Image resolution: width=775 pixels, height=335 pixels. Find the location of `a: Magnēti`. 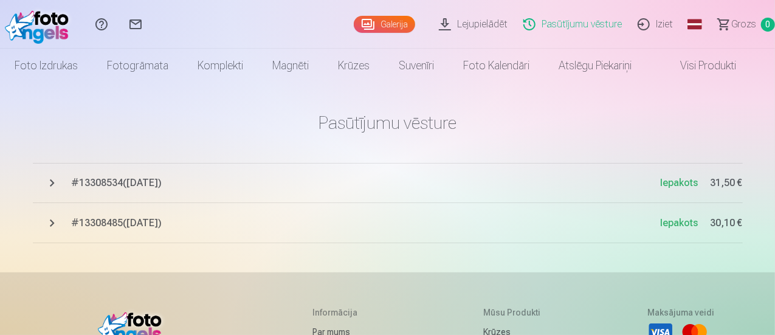

a: Magnēti is located at coordinates (291, 66).